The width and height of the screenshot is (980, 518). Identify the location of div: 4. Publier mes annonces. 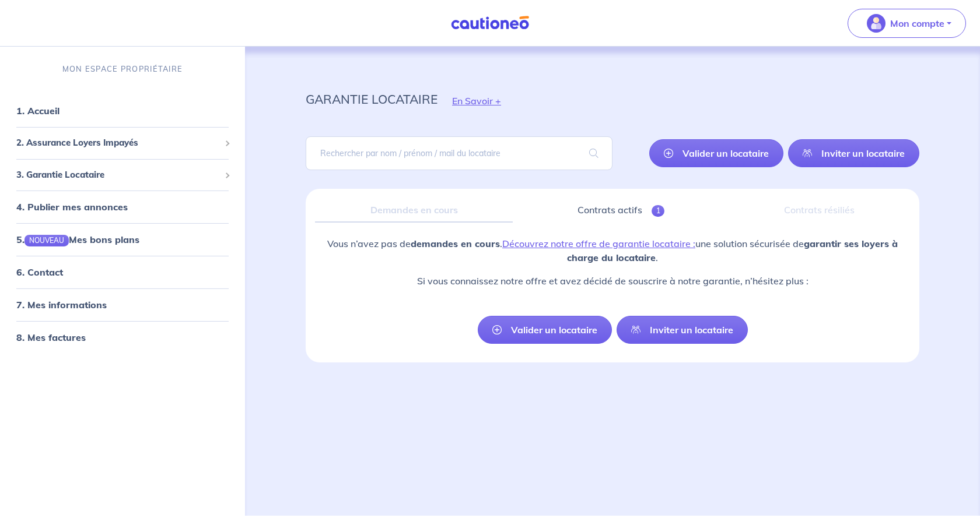
(122, 207).